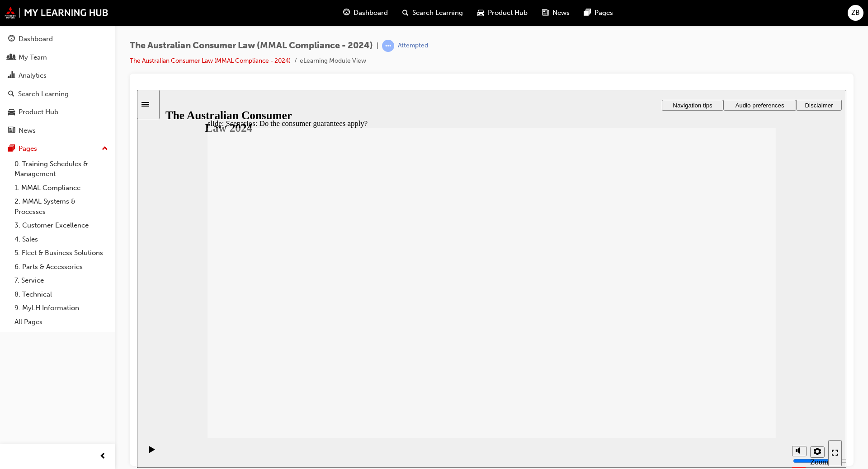 This screenshot has height=469, width=868. I want to click on nav: slide navigation, so click(698, 363).